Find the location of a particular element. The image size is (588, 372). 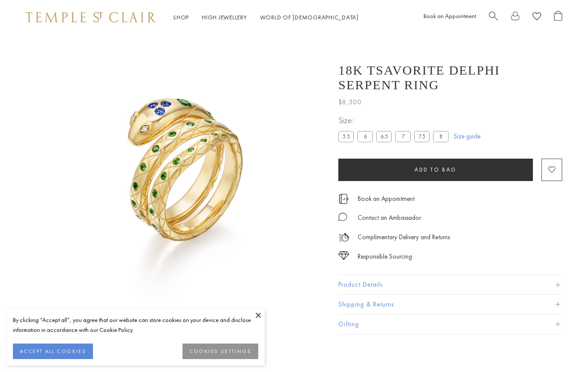

a: High JewelleryHigh Jewellery is located at coordinates (224, 17).